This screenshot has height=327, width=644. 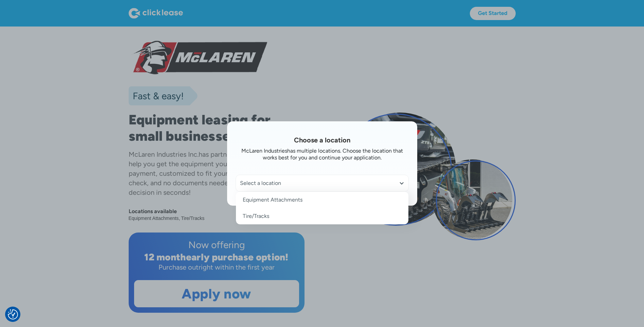 I want to click on div: Select a location, so click(x=322, y=183).